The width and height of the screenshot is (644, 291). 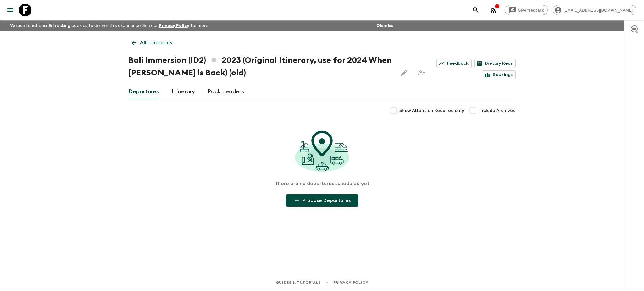 I want to click on a: All itineraries, so click(x=152, y=43).